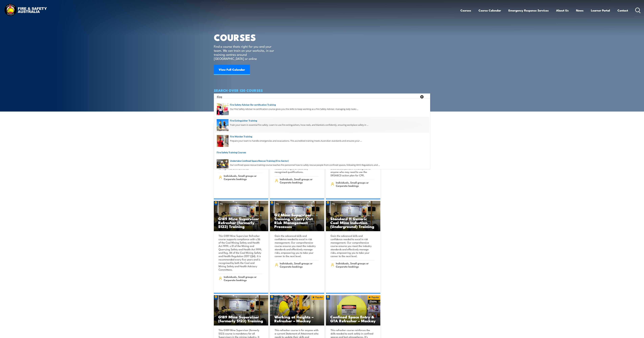 This screenshot has height=338, width=644. I want to click on a: Fire Safety Adviser Re-certification Training, so click(322, 105).